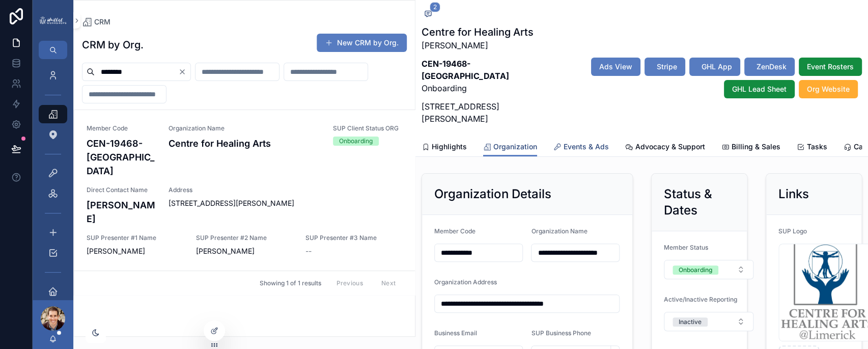 This screenshot has height=349, width=868. I want to click on span: Address, so click(286, 190).